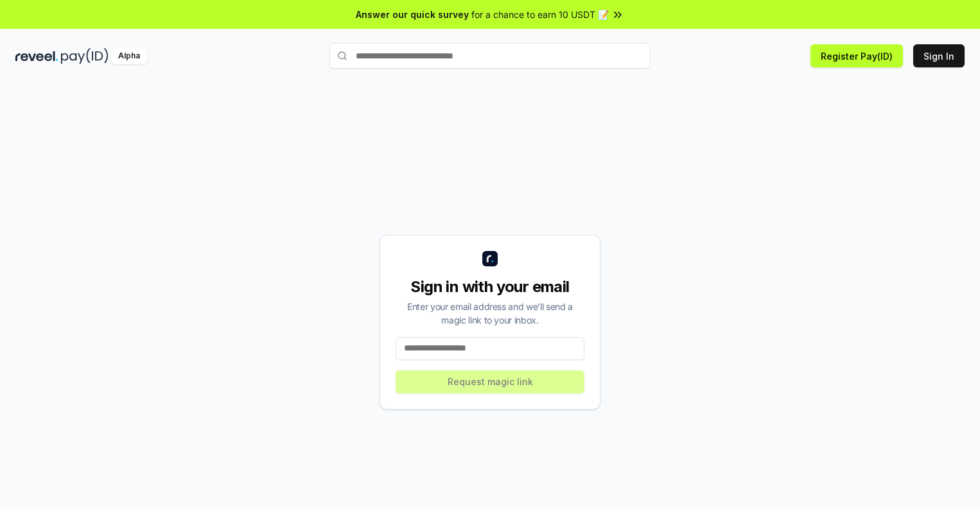  I want to click on button: Register Pay(ID), so click(857, 56).